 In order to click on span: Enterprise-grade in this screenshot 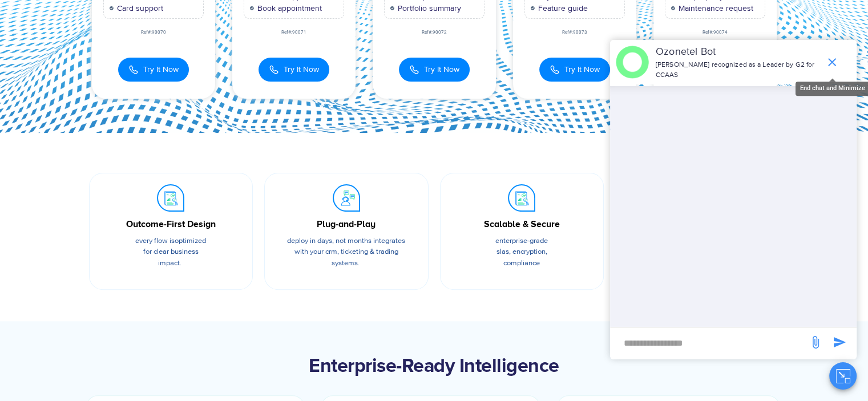, I will do `click(521, 241)`.